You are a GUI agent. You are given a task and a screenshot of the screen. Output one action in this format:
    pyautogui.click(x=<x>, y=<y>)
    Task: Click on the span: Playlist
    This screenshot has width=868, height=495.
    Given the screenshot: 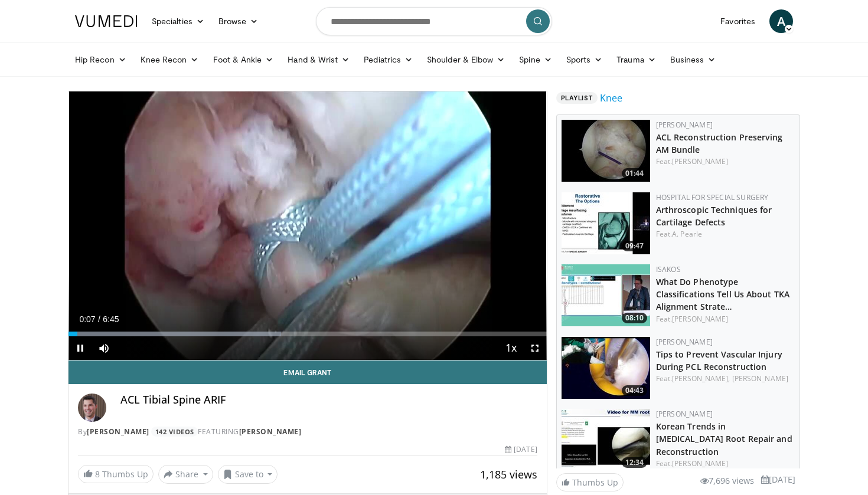 What is the action you would take?
    pyautogui.click(x=576, y=98)
    